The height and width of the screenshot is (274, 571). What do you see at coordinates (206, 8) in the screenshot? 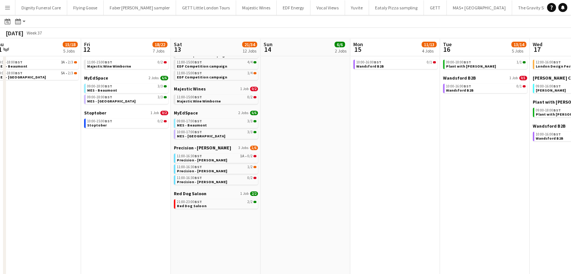
I see `button: GETT Little London Tours` at bounding box center [206, 8].